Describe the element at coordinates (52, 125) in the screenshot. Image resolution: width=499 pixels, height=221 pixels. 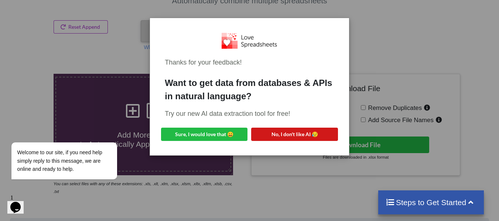
I see `span: Welcome to our site, if you need help simply reply to this message, we are online and ready to help.` at that location.